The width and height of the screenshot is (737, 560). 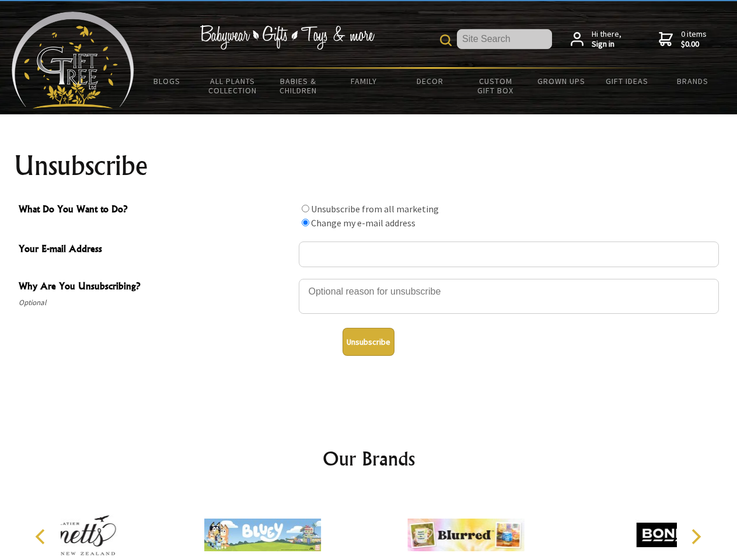 I want to click on img: Babyware - Gifts - Toys and more..., so click(x=73, y=60).